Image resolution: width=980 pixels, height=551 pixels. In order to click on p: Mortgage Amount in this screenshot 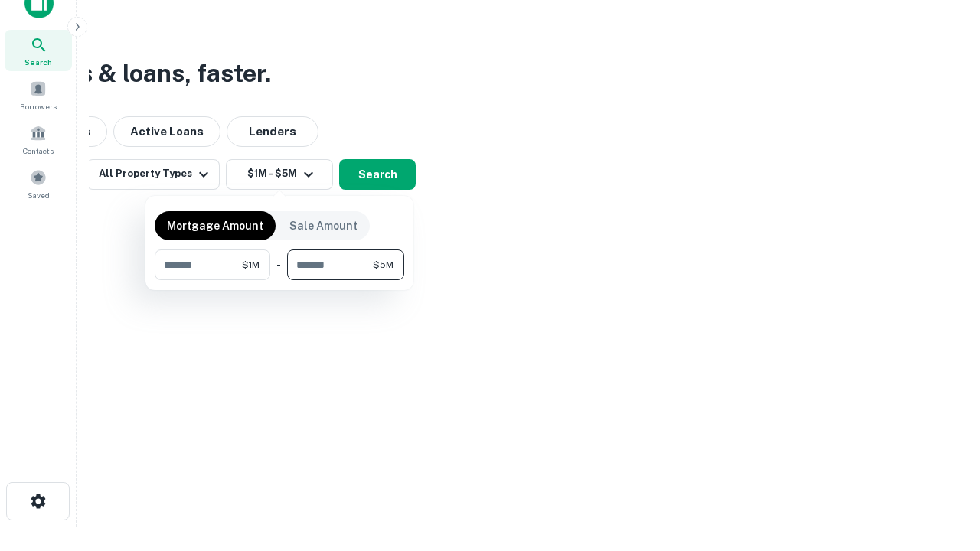, I will do `click(215, 226)`.